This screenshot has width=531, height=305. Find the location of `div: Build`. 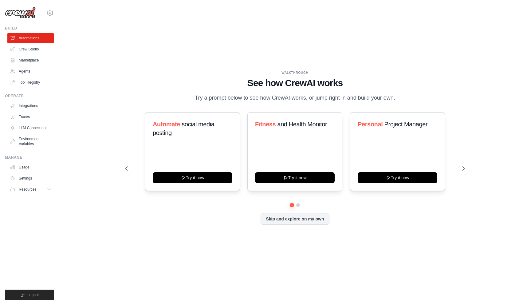

div: Build is located at coordinates (29, 28).